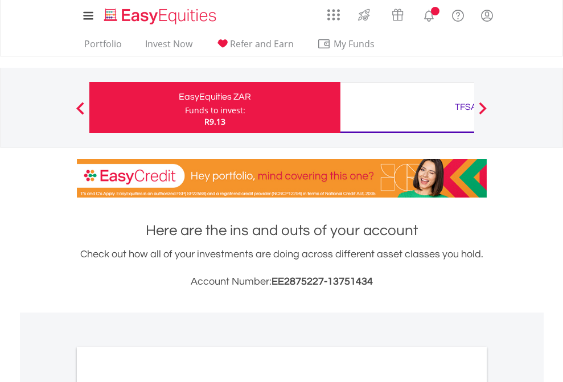 Image resolution: width=563 pixels, height=382 pixels. What do you see at coordinates (398, 13) in the screenshot?
I see `a: Vouchers` at bounding box center [398, 13].